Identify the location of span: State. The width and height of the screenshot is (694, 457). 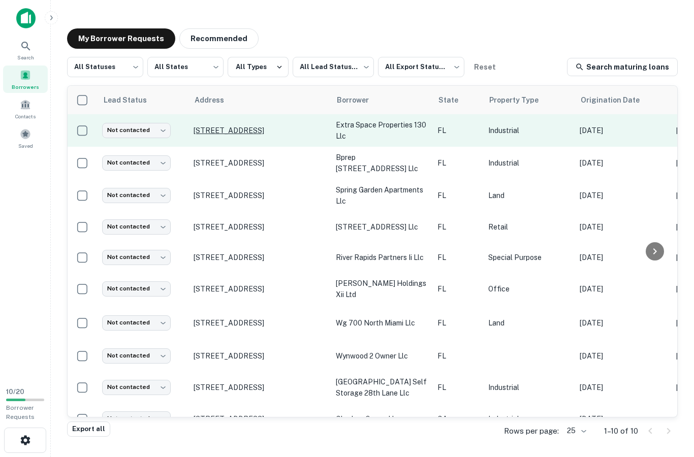
(455, 100).